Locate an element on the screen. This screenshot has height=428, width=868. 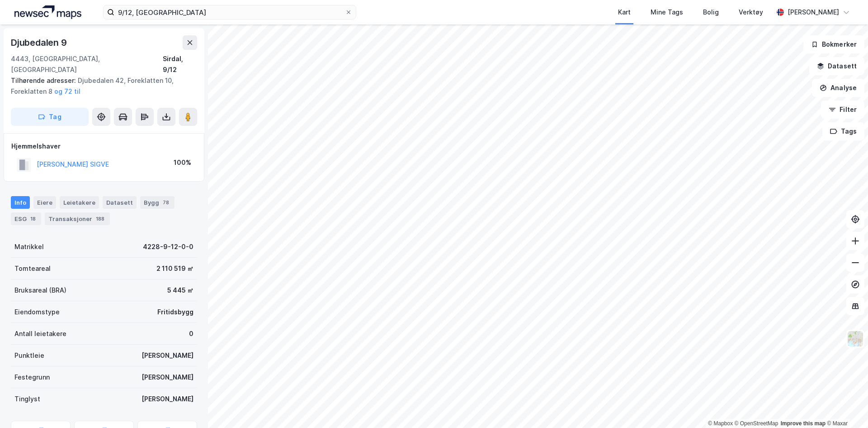
div: Eiendomstype is located at coordinates (37, 312).